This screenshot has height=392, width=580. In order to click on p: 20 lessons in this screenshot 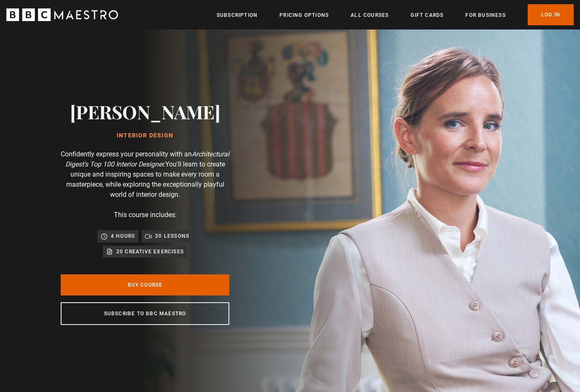, I will do `click(172, 236)`.